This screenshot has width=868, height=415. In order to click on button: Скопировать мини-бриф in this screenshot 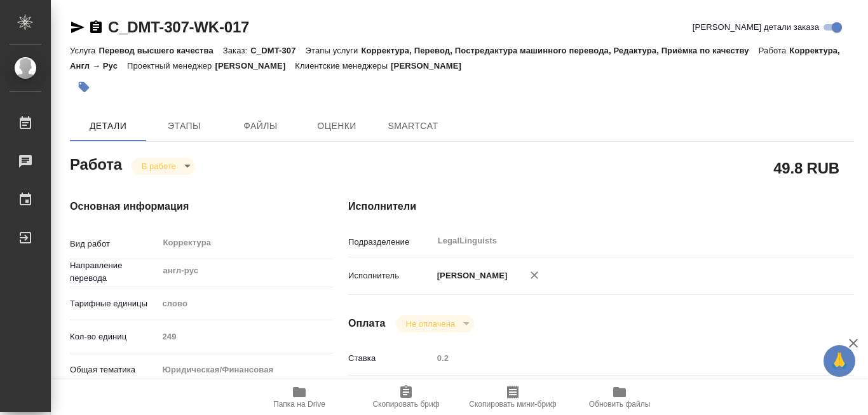, I will do `click(512, 397)`.